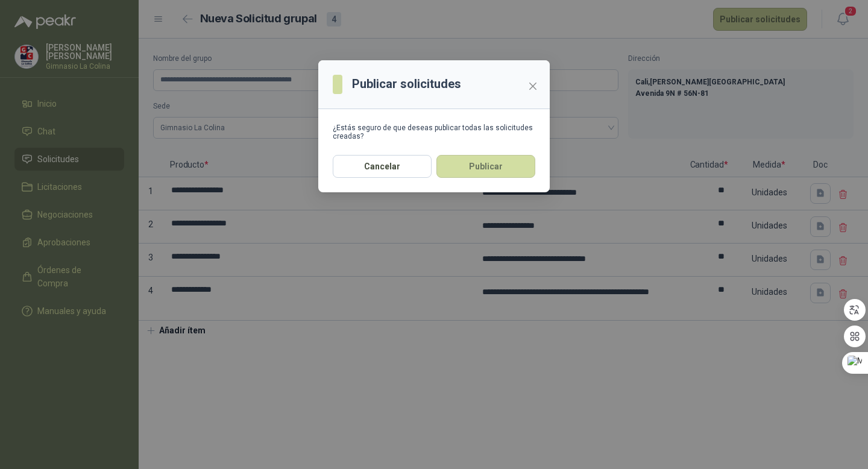 The width and height of the screenshot is (868, 469). I want to click on h3: Publicar solicitudes, so click(406, 84).